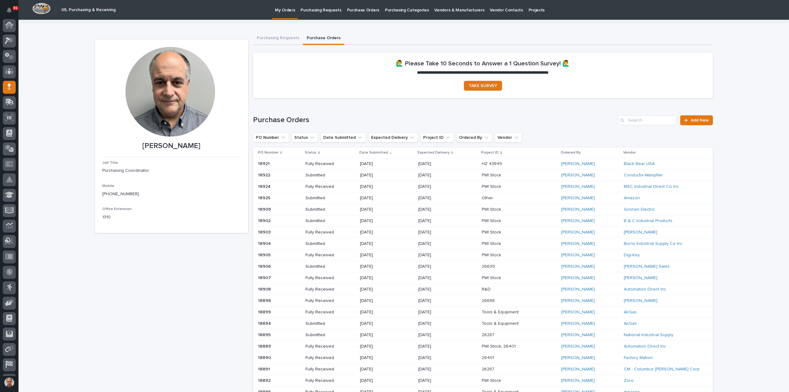 The height and width of the screenshot is (392, 789). I want to click on div: Notifications91, so click(12, 12).